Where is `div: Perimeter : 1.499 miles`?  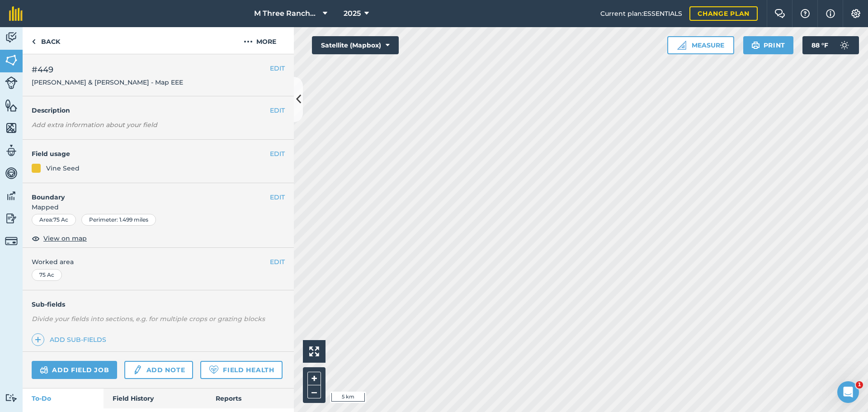 div: Perimeter : 1.499 miles is located at coordinates (118, 220).